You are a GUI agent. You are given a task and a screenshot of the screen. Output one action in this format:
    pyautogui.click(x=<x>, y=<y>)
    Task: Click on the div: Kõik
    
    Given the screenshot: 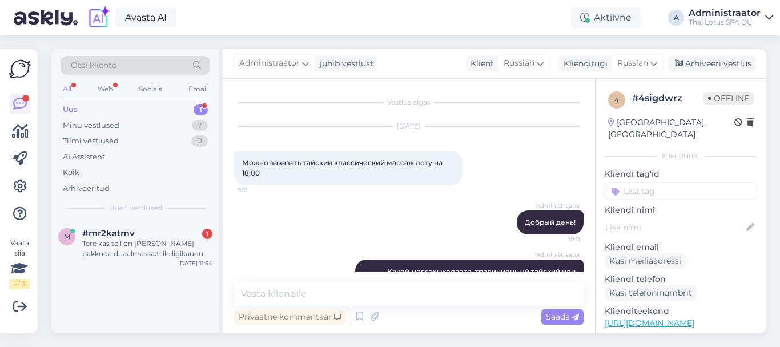 What is the action you would take?
    pyautogui.click(x=71, y=172)
    